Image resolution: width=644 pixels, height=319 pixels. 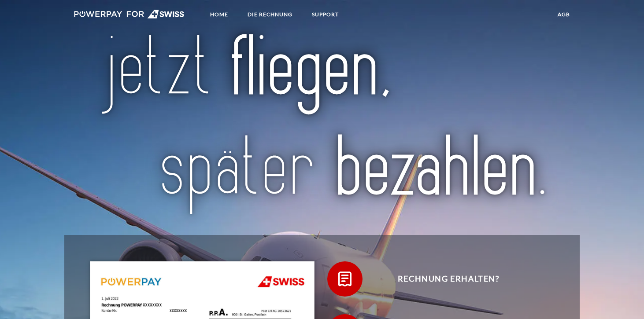 What do you see at coordinates (442, 279) in the screenshot?
I see `button: Rechnung erhalten?` at bounding box center [442, 279].